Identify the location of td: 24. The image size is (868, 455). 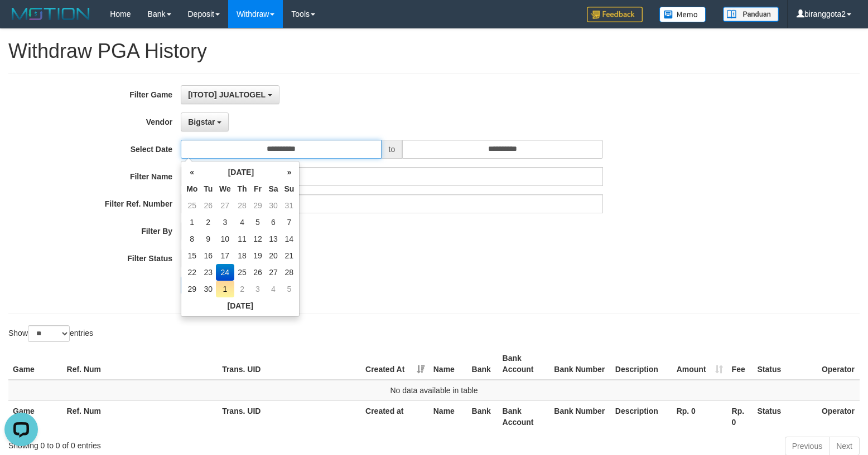
(225, 273).